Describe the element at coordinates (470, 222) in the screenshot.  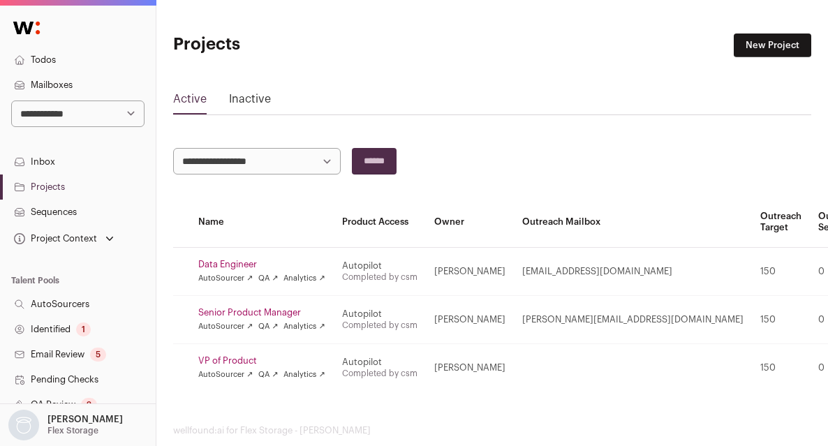
I see `th: Owner` at that location.